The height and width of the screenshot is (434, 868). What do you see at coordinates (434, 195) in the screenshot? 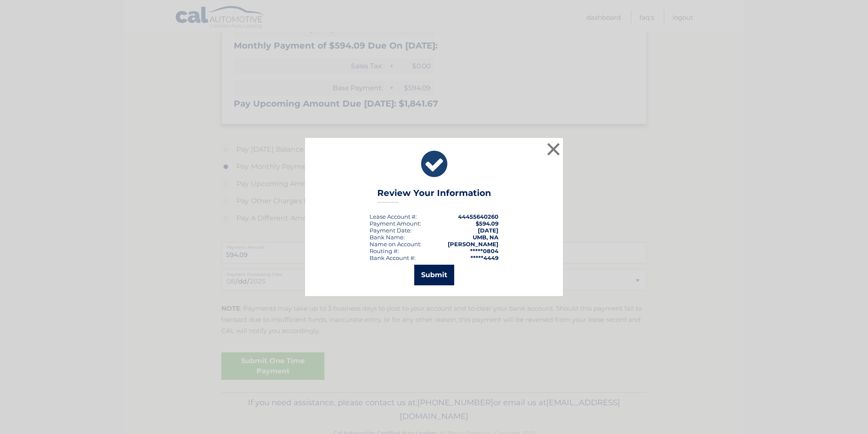
I see `h3: Review Your Information` at bounding box center [434, 195].